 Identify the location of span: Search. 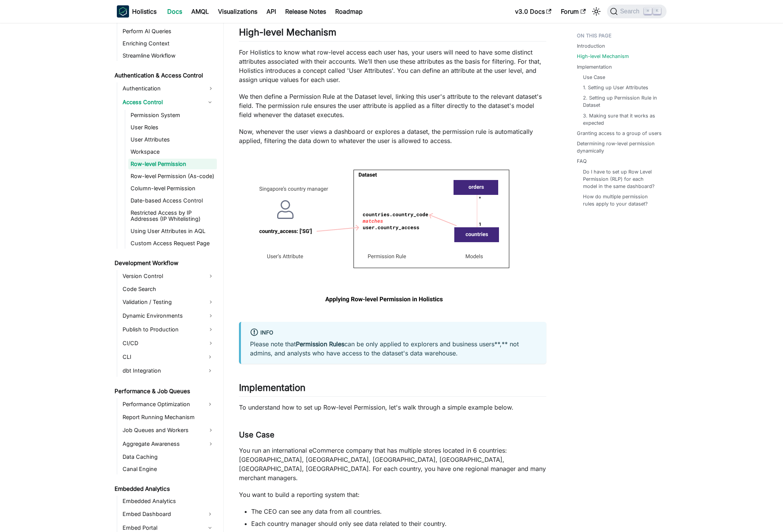
(631, 11).